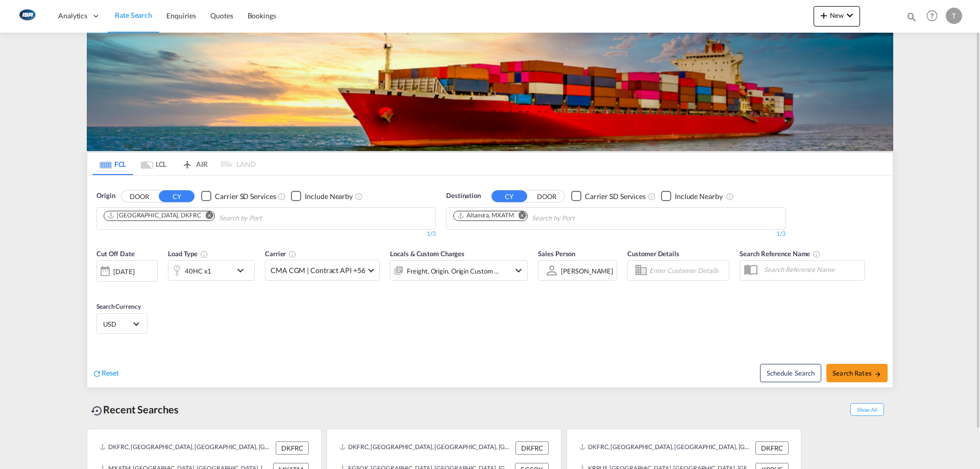  I want to click on md-icon: icon-backup-restore, so click(97, 410).